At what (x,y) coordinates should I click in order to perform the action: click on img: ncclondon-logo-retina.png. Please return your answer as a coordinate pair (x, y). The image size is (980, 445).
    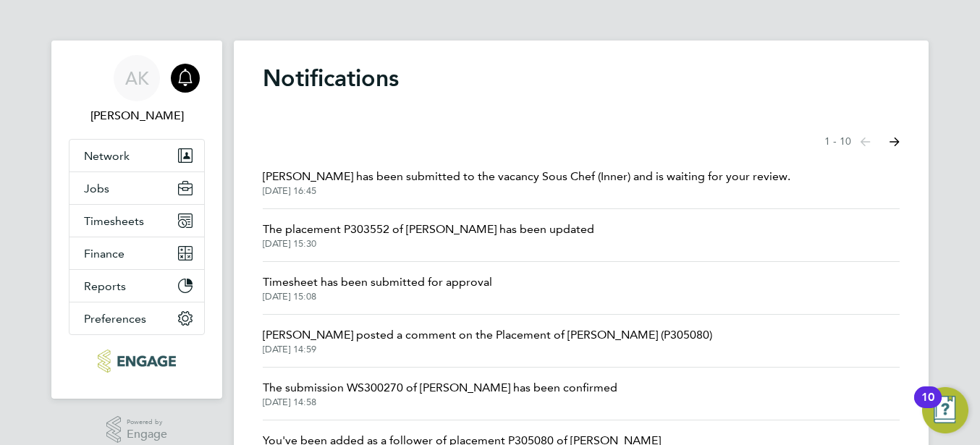
    Looking at the image, I should click on (136, 361).